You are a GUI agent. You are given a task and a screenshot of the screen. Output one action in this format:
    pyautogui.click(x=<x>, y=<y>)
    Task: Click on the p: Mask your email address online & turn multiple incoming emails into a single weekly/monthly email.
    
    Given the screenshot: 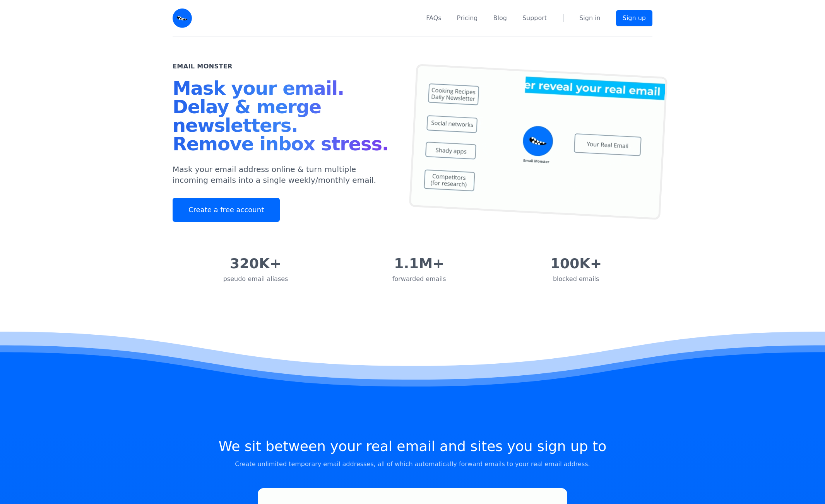 What is the action you would take?
    pyautogui.click(x=284, y=175)
    